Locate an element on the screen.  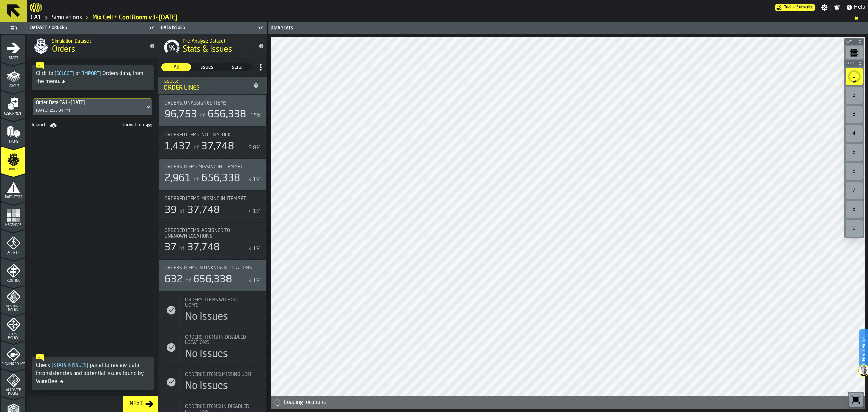
div: 96,753 is located at coordinates (180, 115).